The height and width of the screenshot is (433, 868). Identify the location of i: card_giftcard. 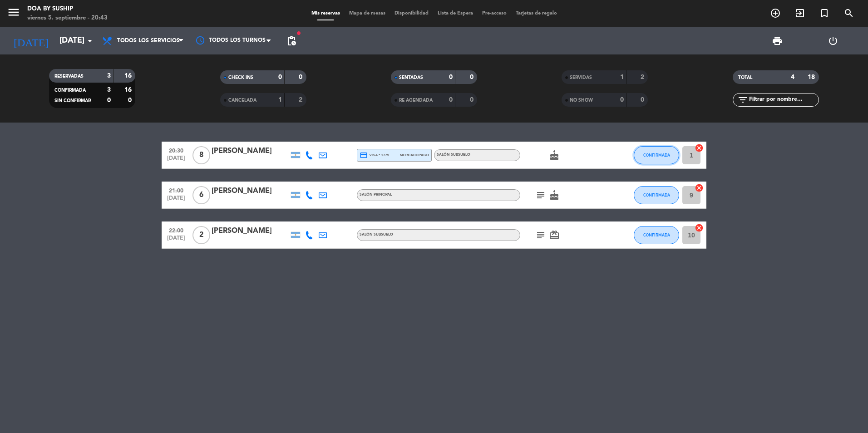
(554, 235).